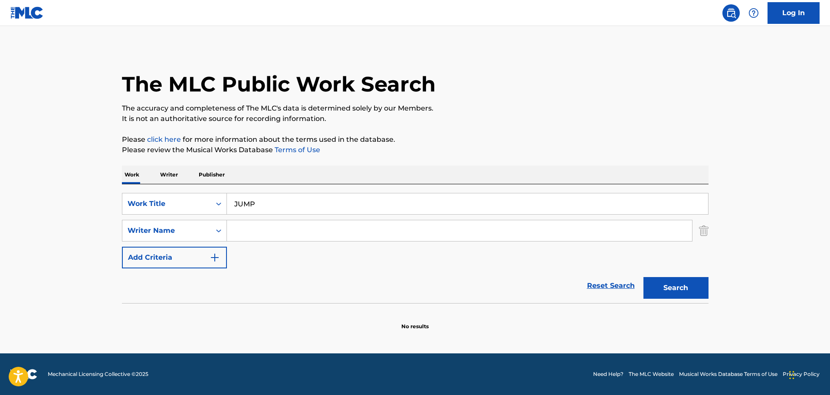 This screenshot has width=830, height=395. Describe the element at coordinates (415, 150) in the screenshot. I see `p: Please review the Musical Works Database` at that location.